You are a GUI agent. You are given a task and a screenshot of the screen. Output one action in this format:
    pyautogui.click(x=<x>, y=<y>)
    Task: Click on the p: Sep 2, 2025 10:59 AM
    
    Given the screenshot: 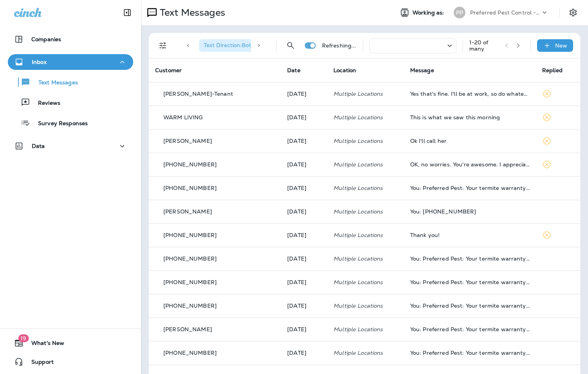 What is the action you would take?
    pyautogui.click(x=304, y=94)
    